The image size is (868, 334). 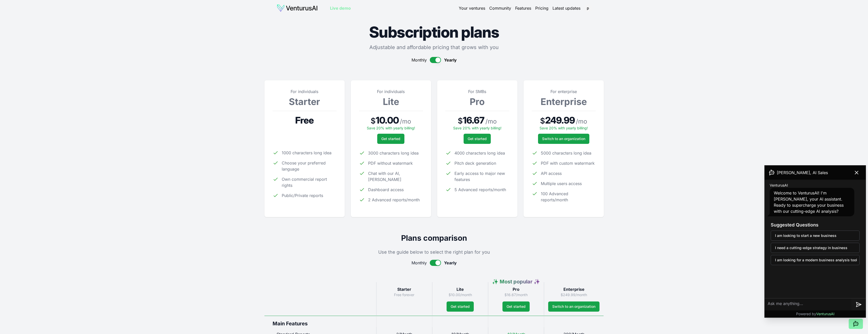 I want to click on span: Multiple users access, so click(x=561, y=184).